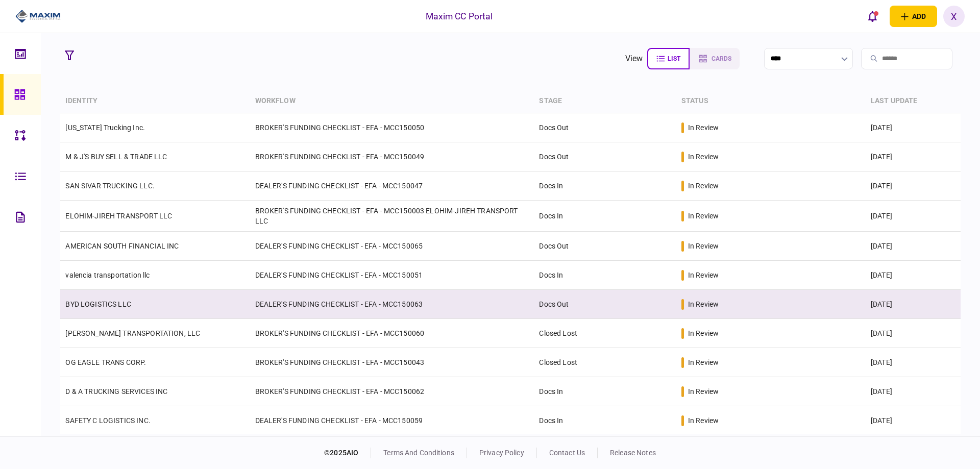  Describe the element at coordinates (110, 186) in the screenshot. I see `a: SAN SIVAR TRUCKING LLC.` at that location.